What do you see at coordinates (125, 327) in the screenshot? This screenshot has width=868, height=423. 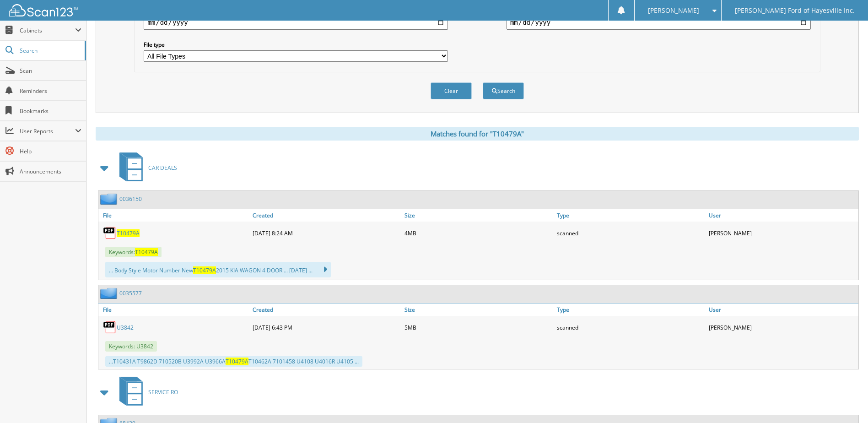 I see `a: U3842` at bounding box center [125, 327].